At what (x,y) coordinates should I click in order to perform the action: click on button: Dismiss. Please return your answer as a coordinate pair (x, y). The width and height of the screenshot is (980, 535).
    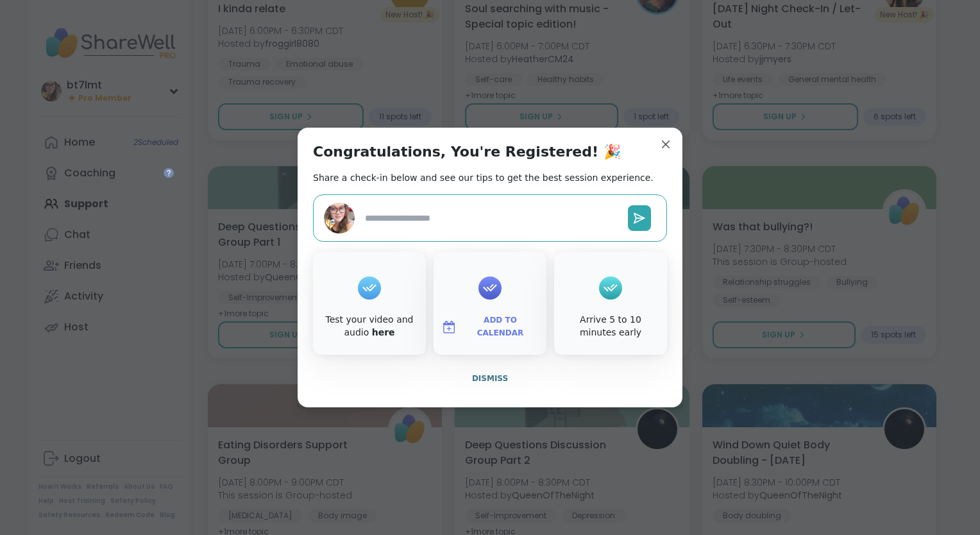
    Looking at the image, I should click on (490, 378).